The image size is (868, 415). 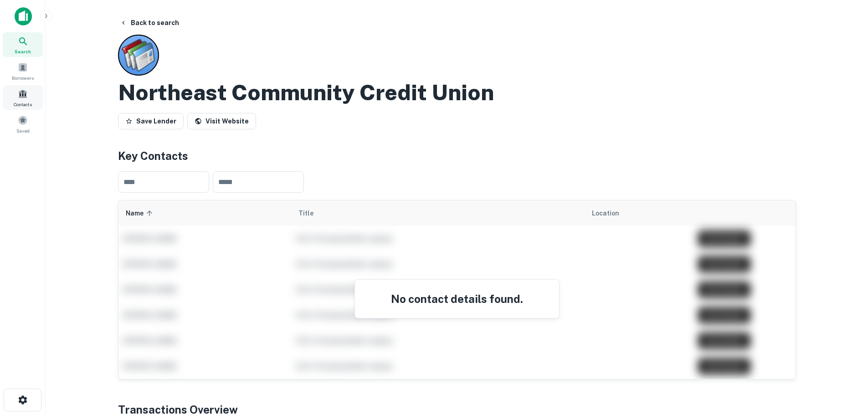 I want to click on div: Contacts, so click(x=23, y=98).